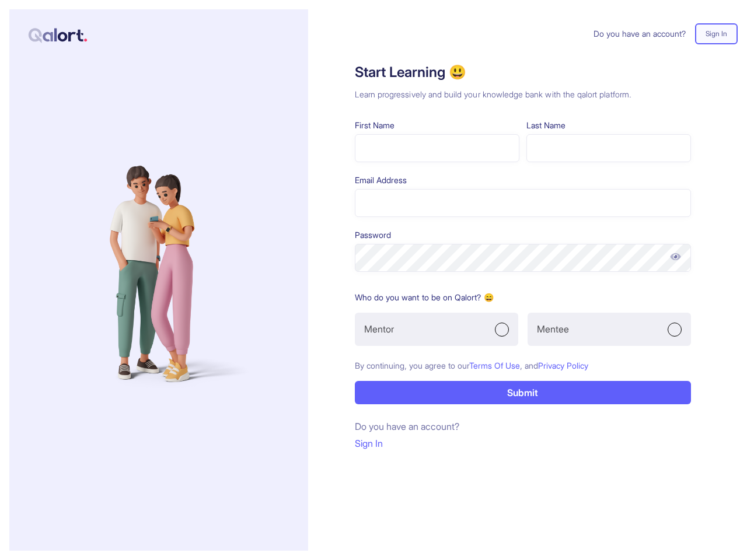 The width and height of the screenshot is (747, 560). What do you see at coordinates (552, 329) in the screenshot?
I see `p: Mentee` at bounding box center [552, 329].